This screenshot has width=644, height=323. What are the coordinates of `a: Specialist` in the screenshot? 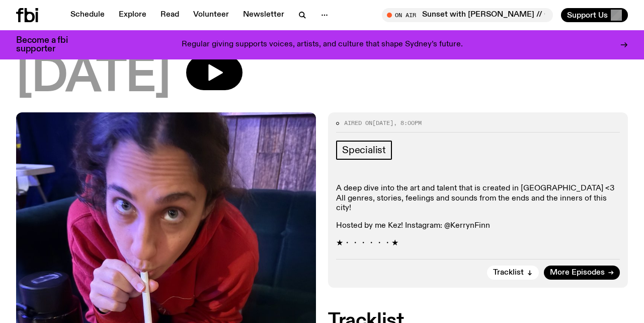 It's located at (364, 150).